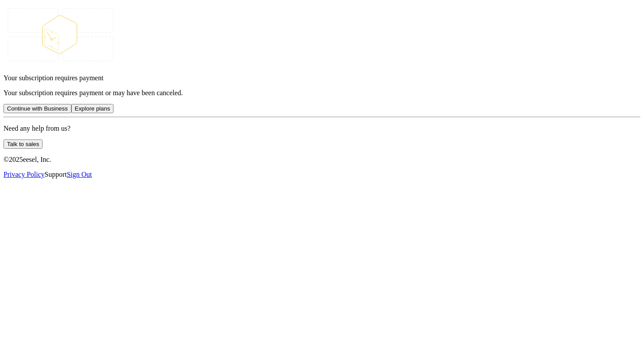 This screenshot has height=350, width=644. Describe the element at coordinates (322, 159) in the screenshot. I see `p: © 2025 eesel, Inc.` at that location.